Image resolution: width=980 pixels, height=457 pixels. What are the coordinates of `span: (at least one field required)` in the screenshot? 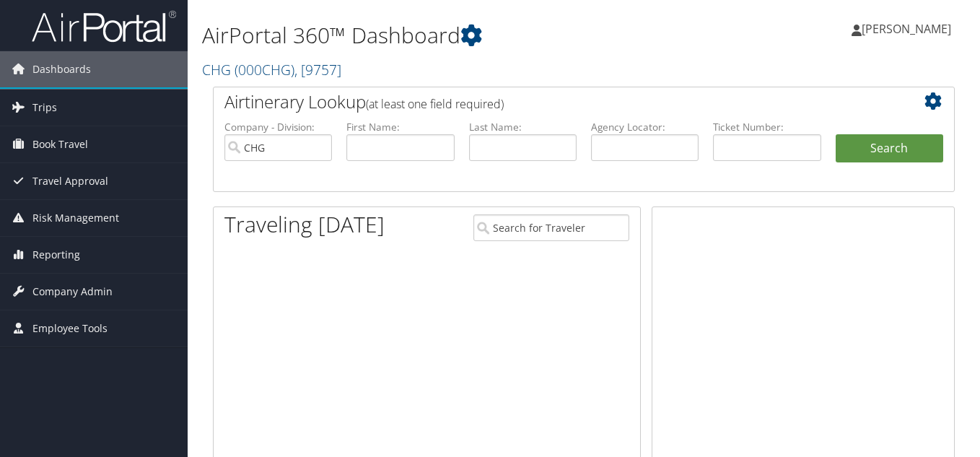 It's located at (434, 104).